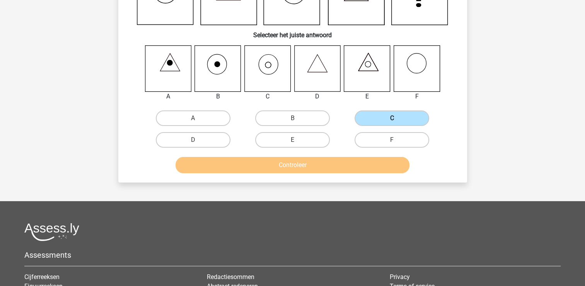  Describe the element at coordinates (417, 96) in the screenshot. I see `div: F` at that location.